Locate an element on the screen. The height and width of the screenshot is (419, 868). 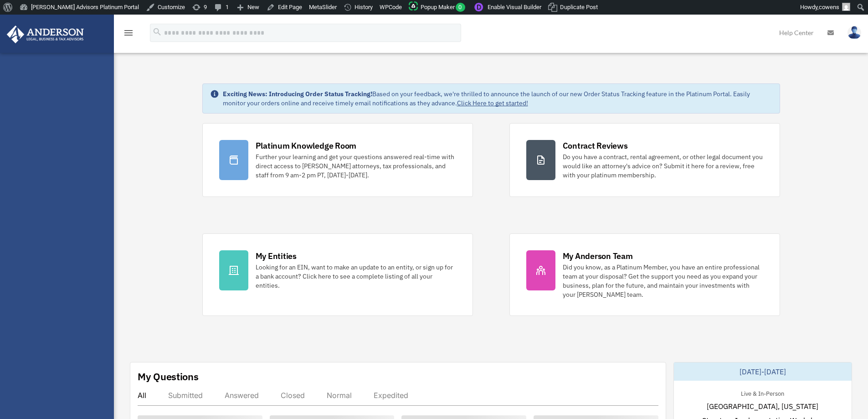
a: My Anderson Team Did you know, as a Platinum Member, you have an entire professional team at your... is located at coordinates (645, 274).